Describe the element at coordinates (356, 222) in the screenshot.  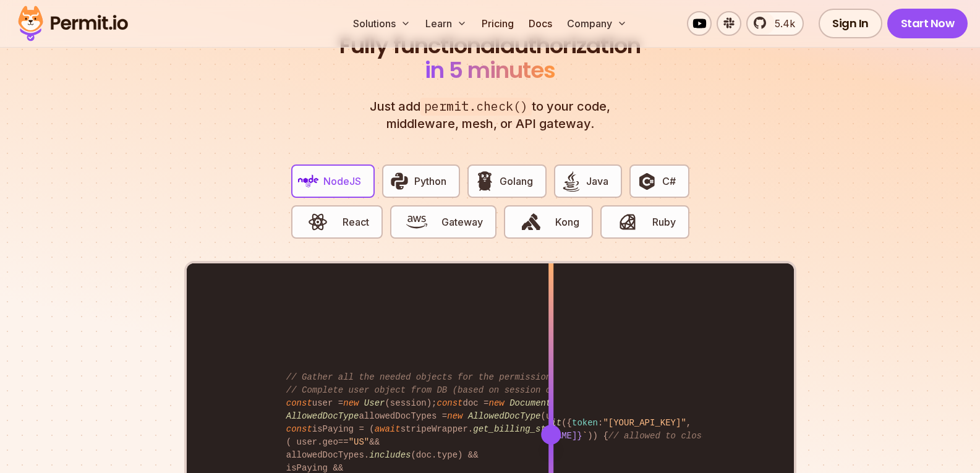
I see `span: React` at that location.